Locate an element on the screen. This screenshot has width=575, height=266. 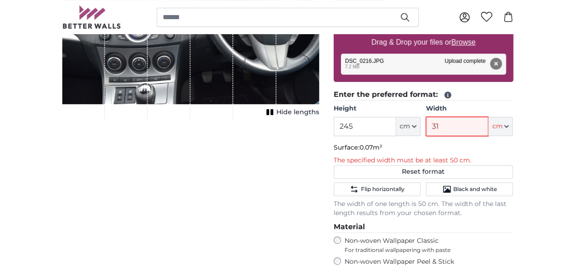
img: Betterwalls is located at coordinates (92, 17).